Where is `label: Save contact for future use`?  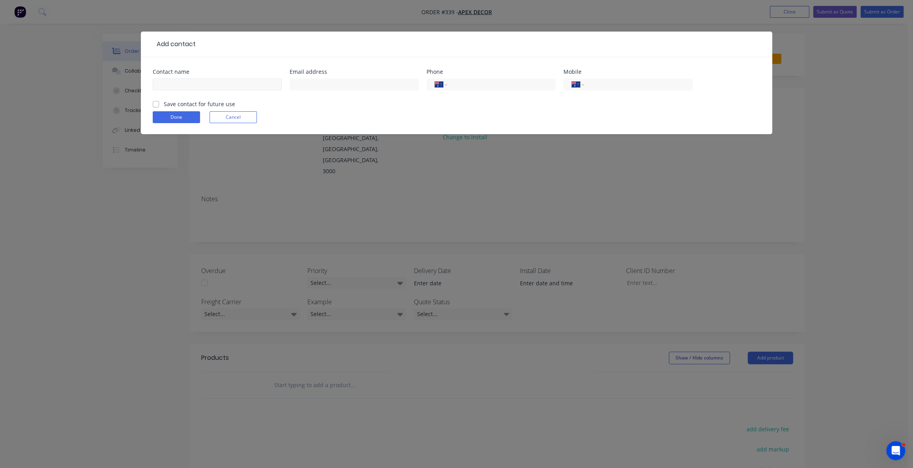
label: Save contact for future use is located at coordinates (199, 104).